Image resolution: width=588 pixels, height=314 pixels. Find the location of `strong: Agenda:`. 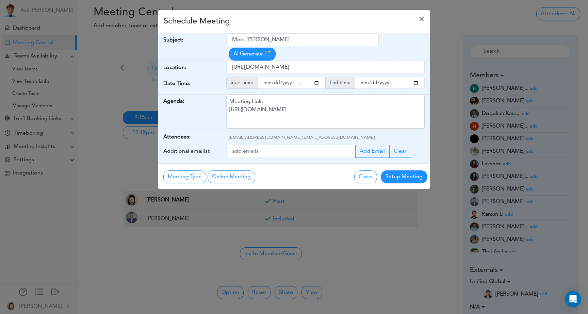

strong: Agenda: is located at coordinates (174, 101).